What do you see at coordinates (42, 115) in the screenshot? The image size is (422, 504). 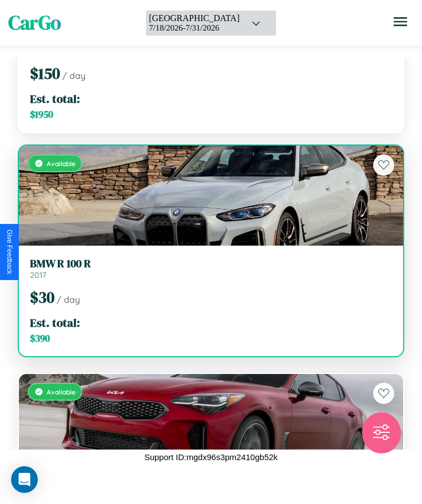 I see `span: $ 1950` at bounding box center [42, 115].